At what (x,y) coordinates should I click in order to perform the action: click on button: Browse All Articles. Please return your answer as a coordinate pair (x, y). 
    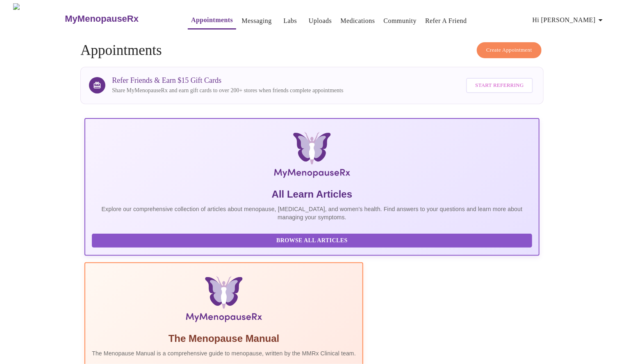
    Looking at the image, I should click on (311, 240).